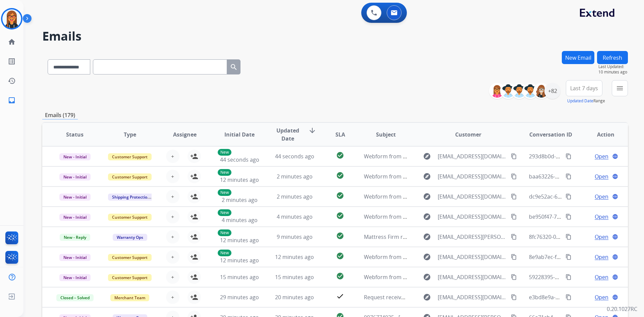 The height and width of the screenshot is (317, 644). Describe the element at coordinates (12, 42) in the screenshot. I see `mat-icon: home` at that location.